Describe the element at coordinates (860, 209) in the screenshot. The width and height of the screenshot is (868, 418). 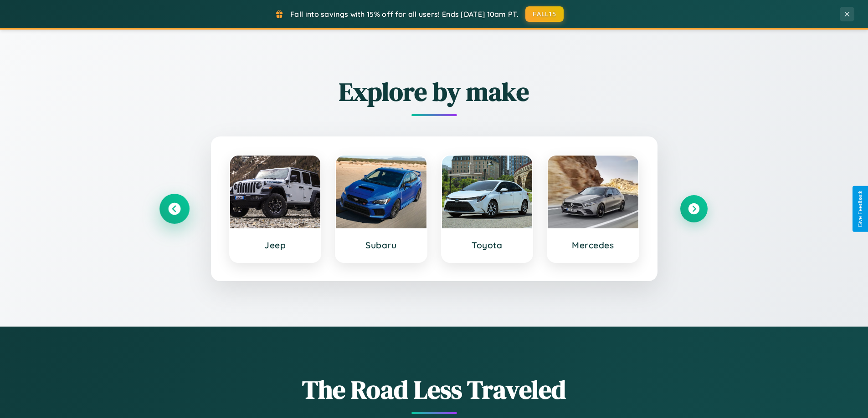
I see `div: Give Feedback` at that location.